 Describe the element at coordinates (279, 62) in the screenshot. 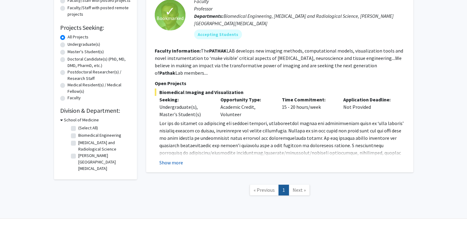

I see `fg-read-more: The LAB develops new imaging methods, computational models, visualization tools and novel instrum...` at that location.